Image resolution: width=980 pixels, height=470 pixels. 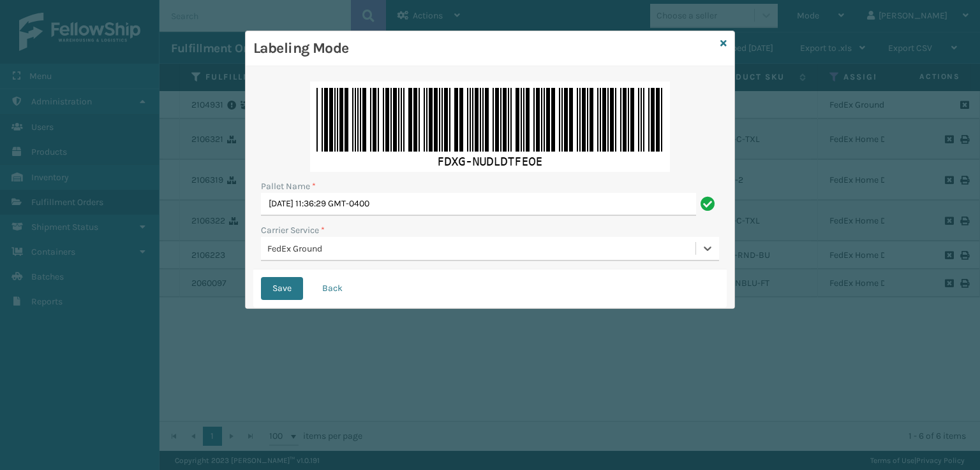 What do you see at coordinates (490, 127) in the screenshot?
I see `img: 5qpDFAAAAAZJREFUAwCIIDxMqlvHHgAAAABJRU5ErkJggg==` at bounding box center [490, 127].